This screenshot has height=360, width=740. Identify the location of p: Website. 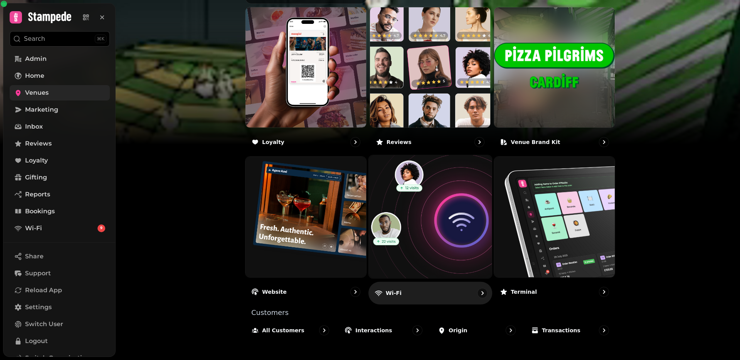
(274, 292).